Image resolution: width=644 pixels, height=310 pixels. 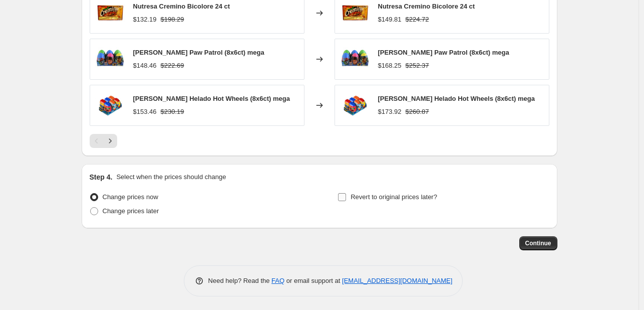 I want to click on span: $198.29, so click(x=172, y=19).